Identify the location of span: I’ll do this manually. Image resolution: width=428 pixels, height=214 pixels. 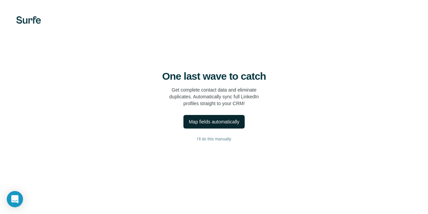
(214, 139).